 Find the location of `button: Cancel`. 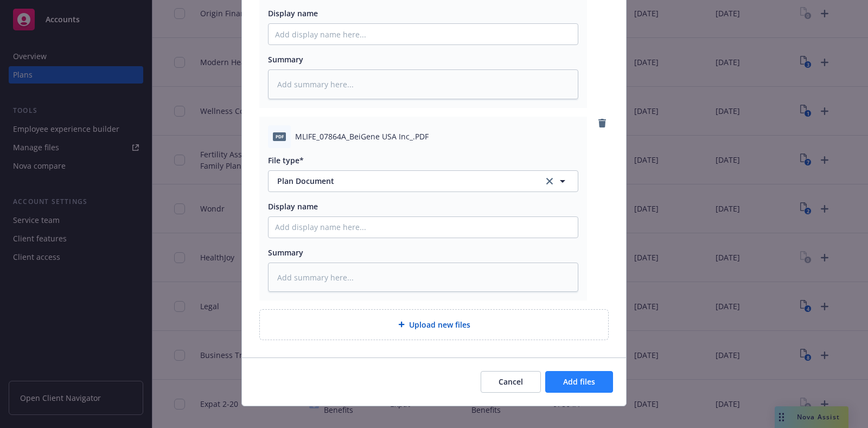

button: Cancel is located at coordinates (510, 381).